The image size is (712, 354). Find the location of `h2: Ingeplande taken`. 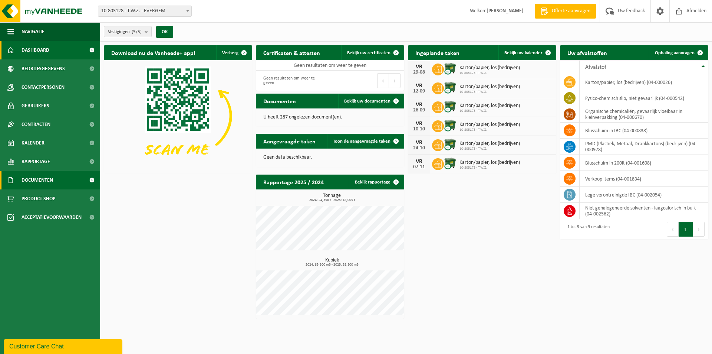

h2: Ingeplande taken is located at coordinates (437, 52).